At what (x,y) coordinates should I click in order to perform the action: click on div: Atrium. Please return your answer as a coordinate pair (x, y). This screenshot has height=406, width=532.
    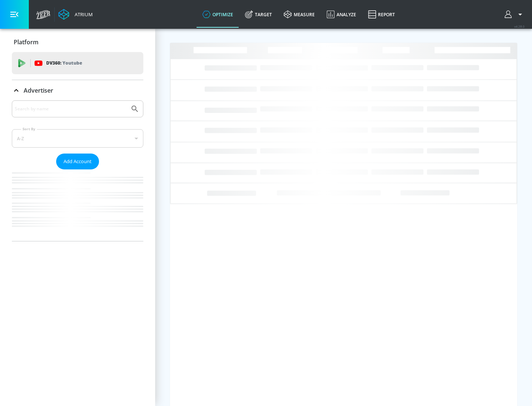
    Looking at the image, I should click on (82, 14).